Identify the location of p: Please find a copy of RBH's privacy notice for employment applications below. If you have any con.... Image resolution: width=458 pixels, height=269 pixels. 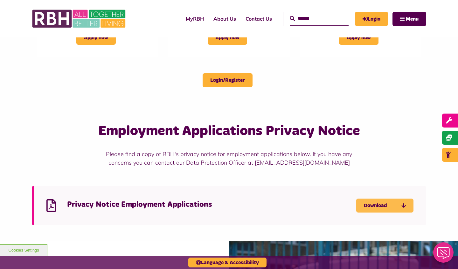
(229, 159).